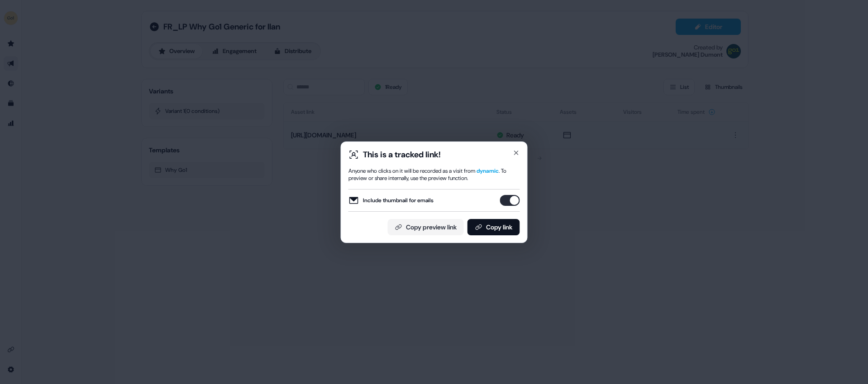  What do you see at coordinates (494, 227) in the screenshot?
I see `button: Copy link` at bounding box center [494, 227].